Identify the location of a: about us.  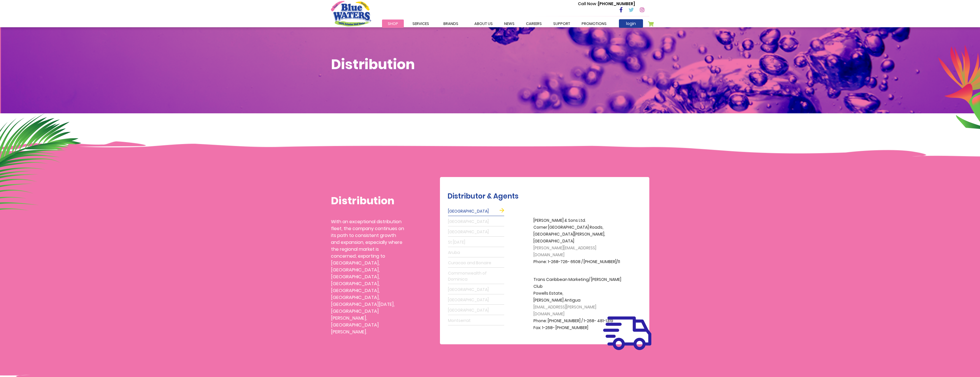
(483, 24).